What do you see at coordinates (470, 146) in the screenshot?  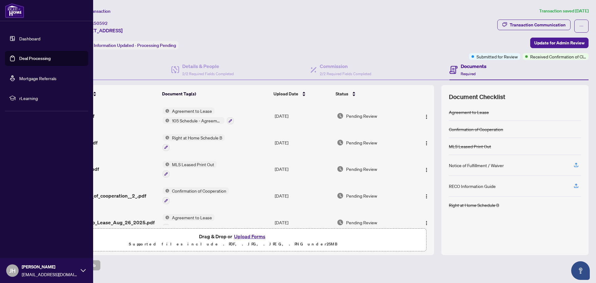 I see `div: MLS Leased Print Out` at bounding box center [470, 146].